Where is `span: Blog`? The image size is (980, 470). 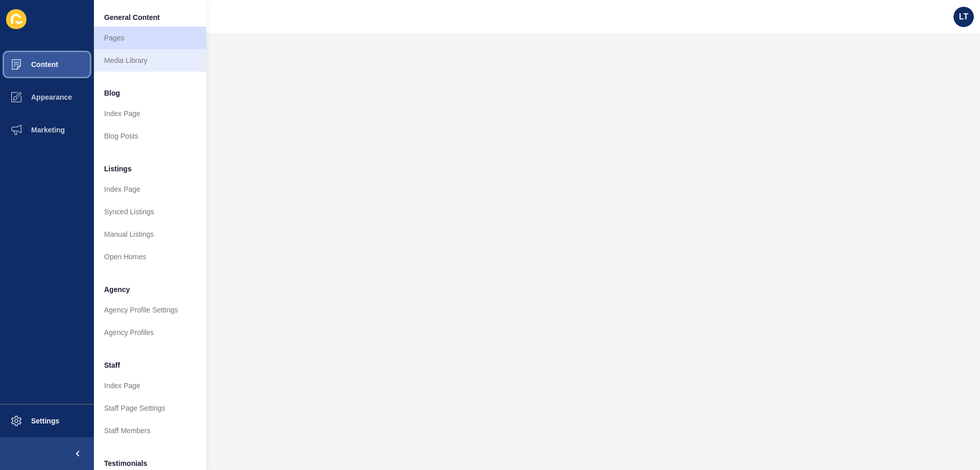 span: Blog is located at coordinates (112, 93).